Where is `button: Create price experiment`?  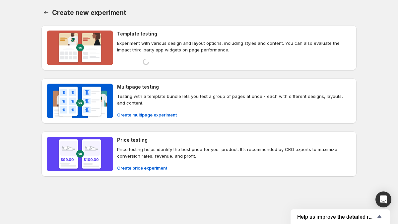 button: Create price experiment is located at coordinates (142, 168).